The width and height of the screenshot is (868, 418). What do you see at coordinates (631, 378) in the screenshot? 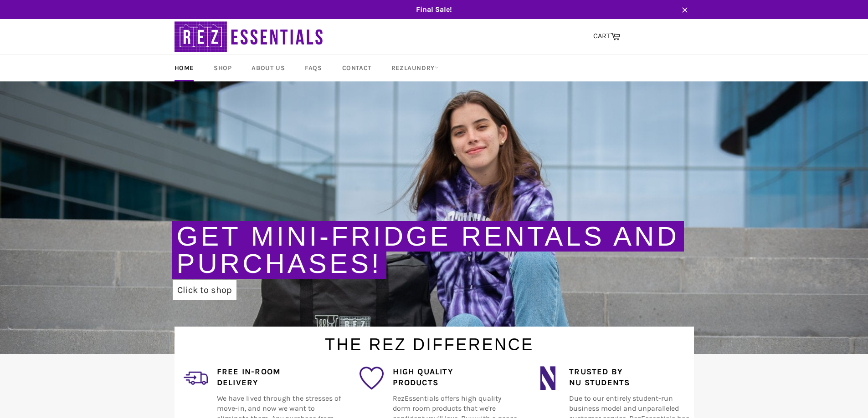
I see `h4: Trusted by NU Students` at bounding box center [631, 378].